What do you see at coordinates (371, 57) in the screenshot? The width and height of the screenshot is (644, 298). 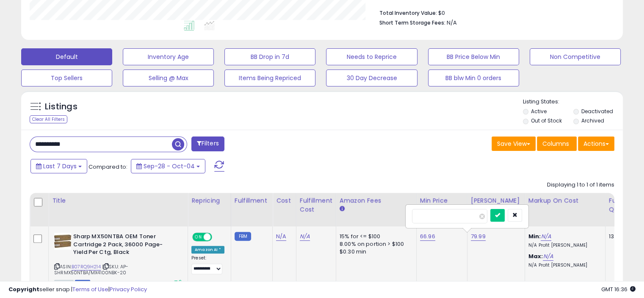 I see `button: Needs to Reprice` at bounding box center [371, 57].